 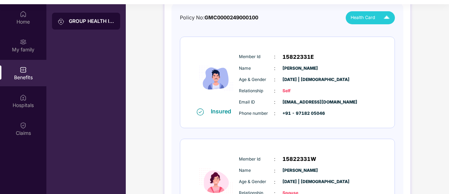 I want to click on span: Health Card, so click(x=363, y=18).